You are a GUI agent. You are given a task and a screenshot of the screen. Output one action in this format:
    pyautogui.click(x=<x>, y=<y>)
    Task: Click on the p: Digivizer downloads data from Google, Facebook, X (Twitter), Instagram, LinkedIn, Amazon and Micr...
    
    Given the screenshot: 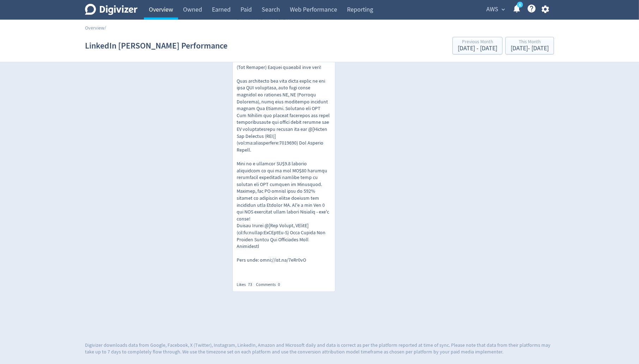 What is the action you would take?
    pyautogui.click(x=320, y=349)
    